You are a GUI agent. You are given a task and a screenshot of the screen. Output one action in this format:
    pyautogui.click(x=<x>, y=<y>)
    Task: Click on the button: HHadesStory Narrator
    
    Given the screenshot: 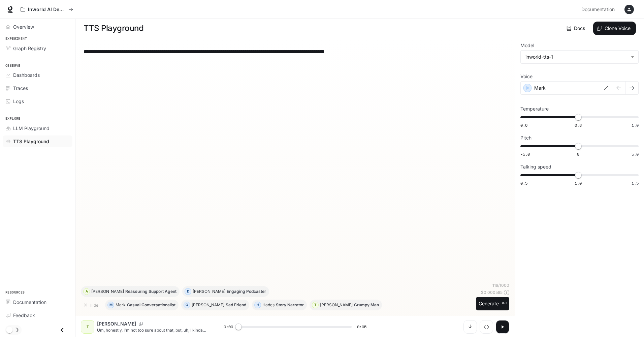 What is the action you would take?
    pyautogui.click(x=279, y=305)
    